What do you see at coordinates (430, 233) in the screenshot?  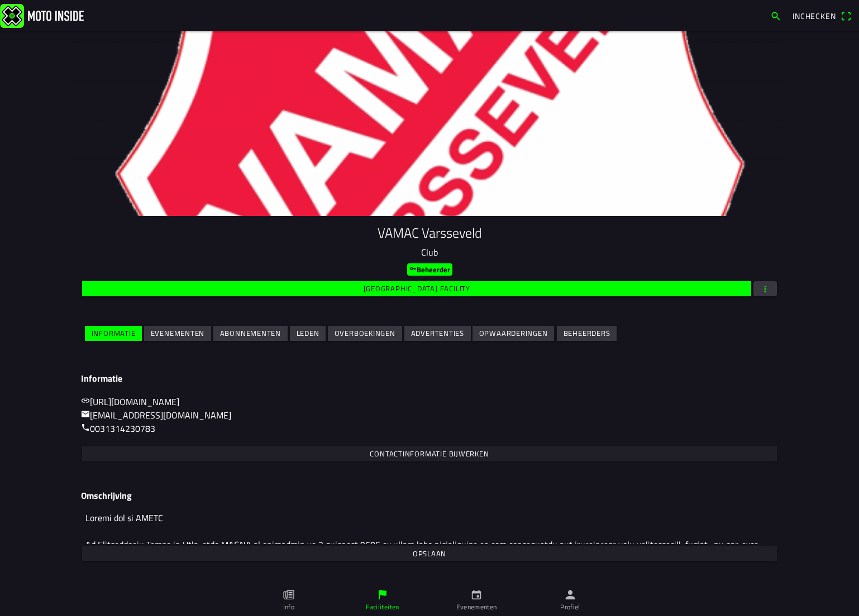 I see `h1: VAMAC Varsseveld` at bounding box center [430, 233].